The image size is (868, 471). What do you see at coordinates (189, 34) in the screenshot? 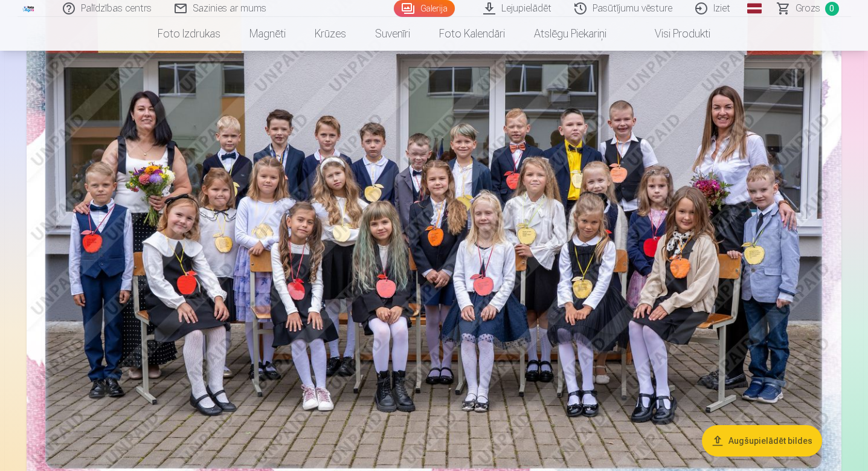
I see `a: Foto izdrukas` at bounding box center [189, 34].